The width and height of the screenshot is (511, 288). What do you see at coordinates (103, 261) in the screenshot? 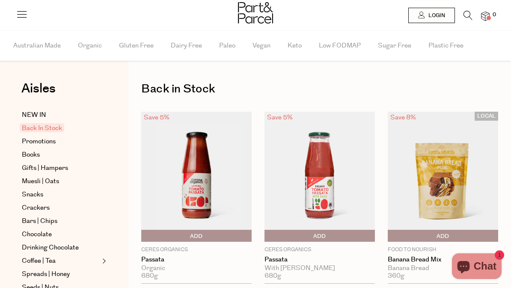
I see `button: Expand/Collapse Coffee | Tea` at bounding box center [103, 261].